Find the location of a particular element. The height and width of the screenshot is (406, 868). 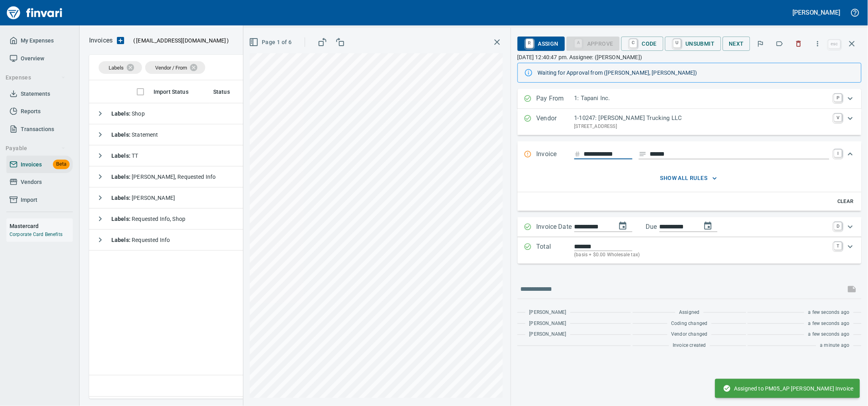

span: Labels is located at coordinates (116, 67).